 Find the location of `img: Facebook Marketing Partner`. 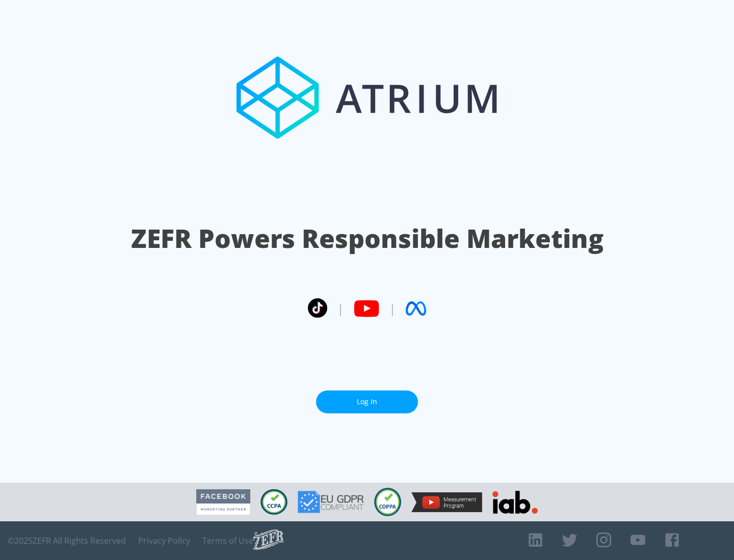

img: Facebook Marketing Partner is located at coordinates (223, 502).